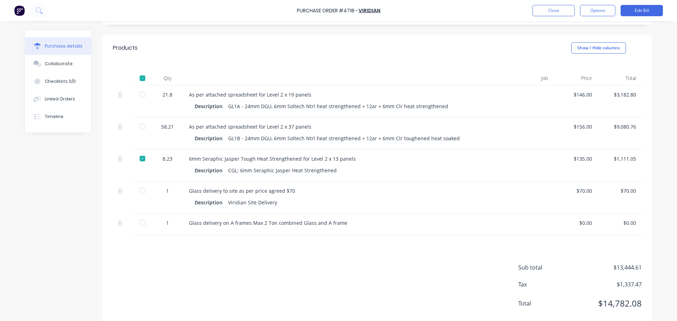 The width and height of the screenshot is (677, 321). I want to click on span: $13,444.61, so click(607, 268).